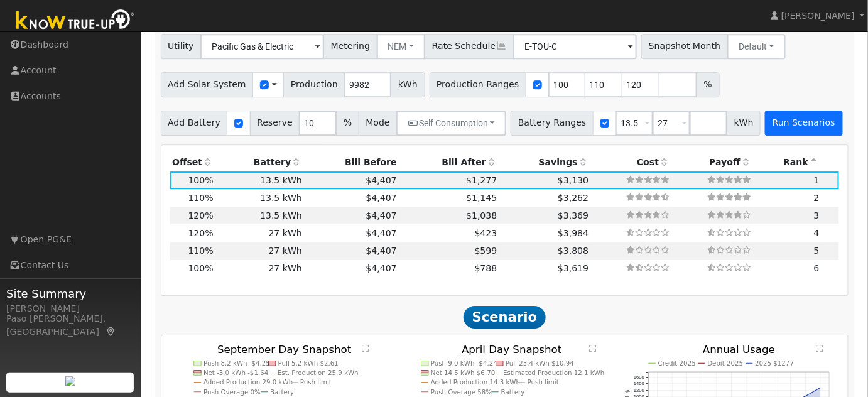  Describe the element at coordinates (639, 383) in the screenshot. I see `text: 1400` at that location.